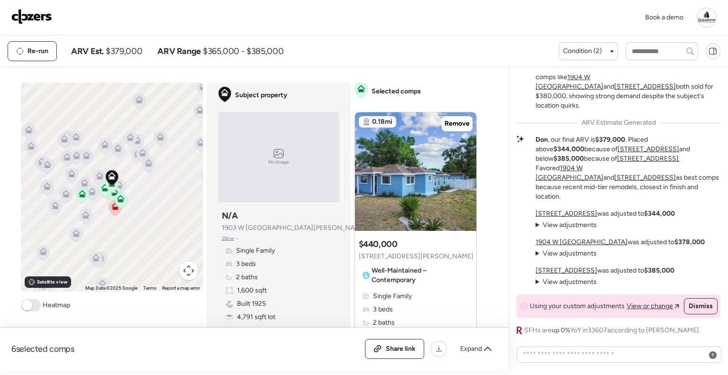 The width and height of the screenshot is (728, 375). Describe the element at coordinates (32, 17) in the screenshot. I see `img: Logo` at that location.